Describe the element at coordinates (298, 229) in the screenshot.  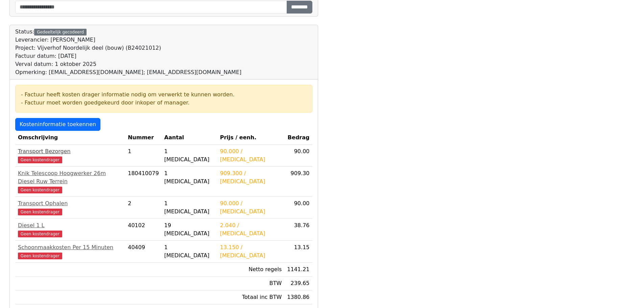
I see `td: 38.76` at that location.